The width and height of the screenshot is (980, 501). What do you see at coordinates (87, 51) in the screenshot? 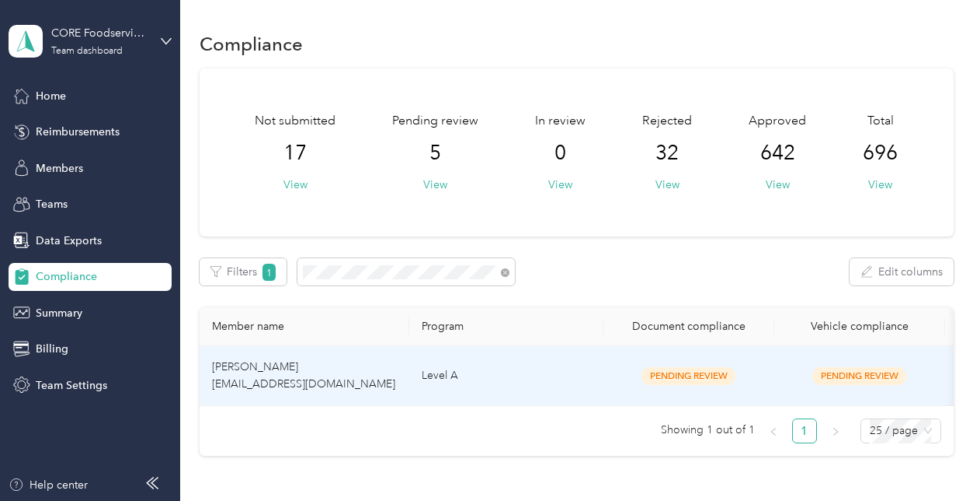
I see `div: Team dashboard` at bounding box center [87, 51].